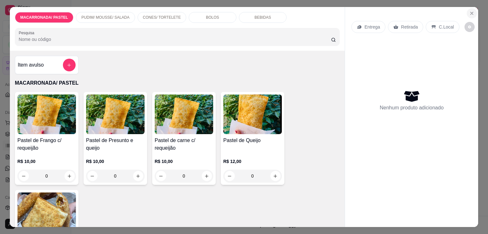 Image resolution: width=488 pixels, height=234 pixels. I want to click on label: Pesquisa, so click(28, 33).